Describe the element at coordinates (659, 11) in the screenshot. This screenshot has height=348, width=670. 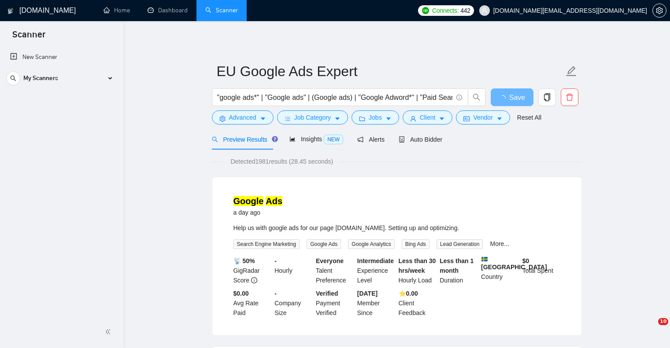
I see `a: setting` at that location.